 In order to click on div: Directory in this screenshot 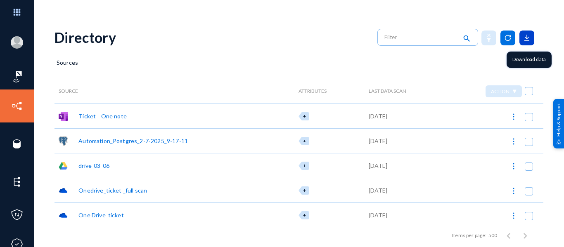, I will do `click(85, 37)`.